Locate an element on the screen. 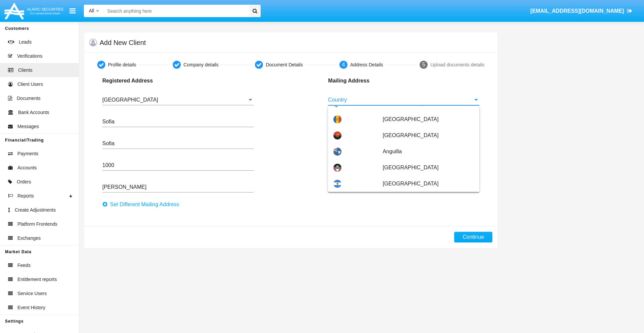 This screenshot has width=644, height=333. span: Client Users is located at coordinates (30, 84).